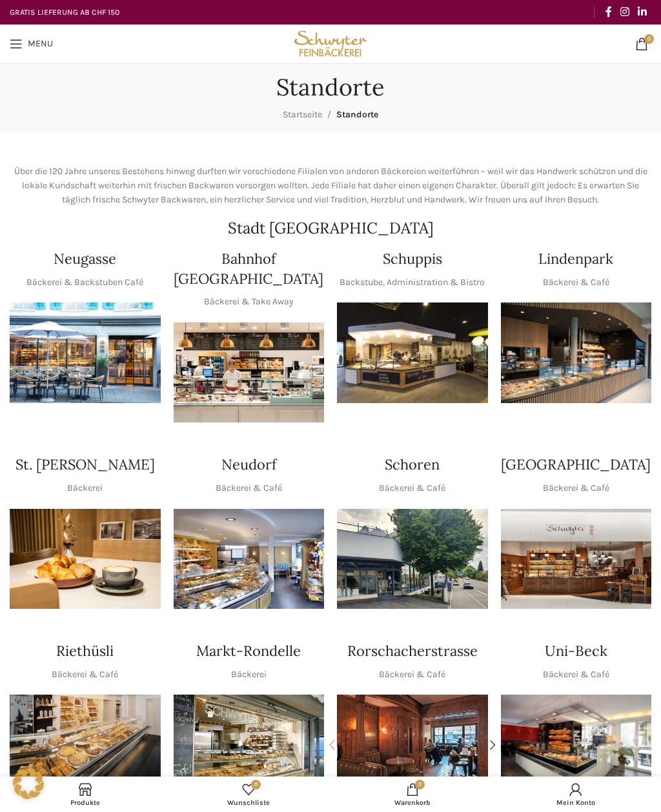 The width and height of the screenshot is (661, 812). What do you see at coordinates (576, 651) in the screenshot?
I see `h4: Uni-Beck` at bounding box center [576, 651].